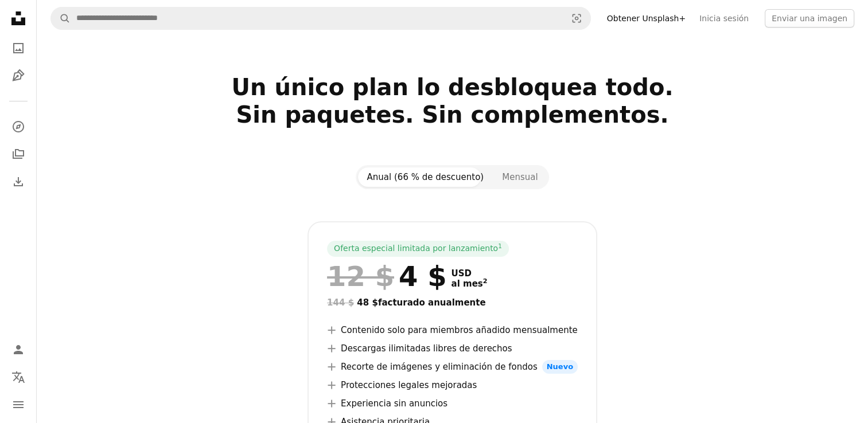 This screenshot has width=868, height=423. Describe the element at coordinates (452, 330) in the screenshot. I see `li: Contenido solo para miembros añadido mensualmente` at that location.